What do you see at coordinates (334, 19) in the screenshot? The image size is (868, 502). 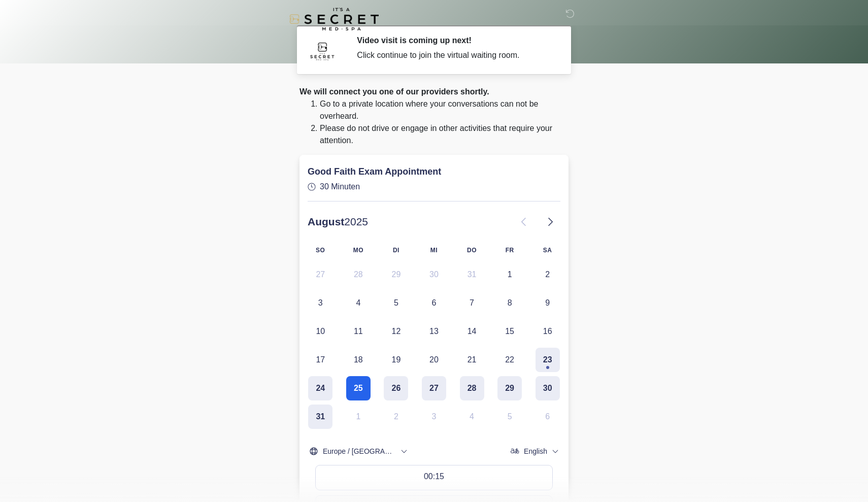 I see `img: It's A Secret Med Spa Logo` at bounding box center [334, 19].